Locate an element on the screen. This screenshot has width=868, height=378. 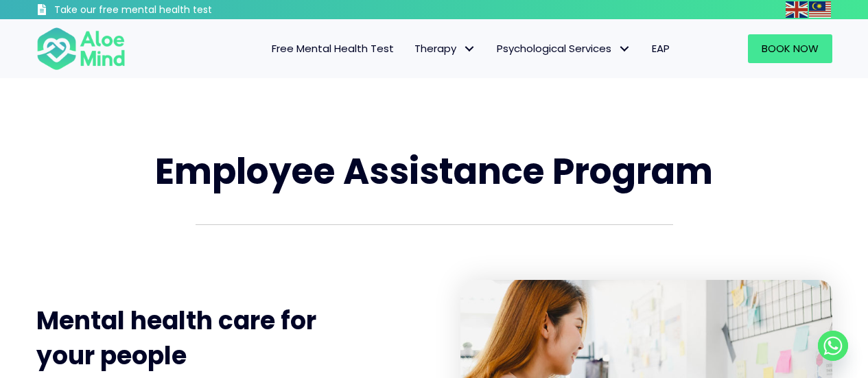
a: Free Mental Health Test is located at coordinates (333, 49).